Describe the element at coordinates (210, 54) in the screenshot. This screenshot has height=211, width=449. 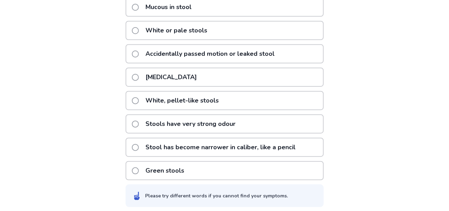
I see `p: Accidentally passed motion or leaked stool` at that location.